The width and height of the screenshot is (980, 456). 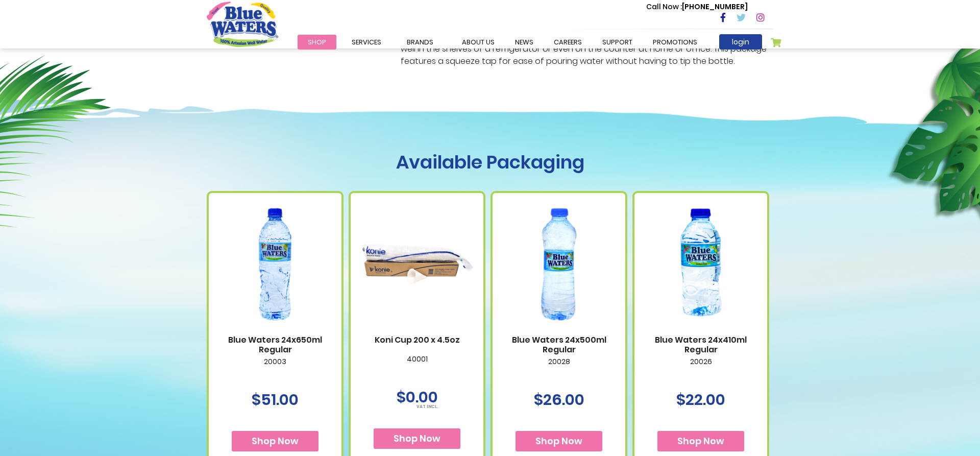 I want to click on img: Blue Waters 24x500ml Regular, so click(x=559, y=264).